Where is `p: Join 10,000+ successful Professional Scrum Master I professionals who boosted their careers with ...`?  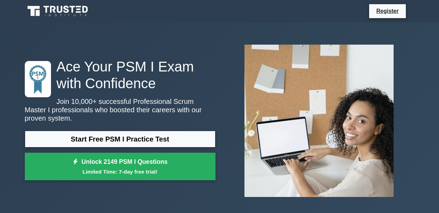 p: Join 10,000+ successful Professional Scrum Master I professionals who boosted their careers with ... is located at coordinates (120, 110).